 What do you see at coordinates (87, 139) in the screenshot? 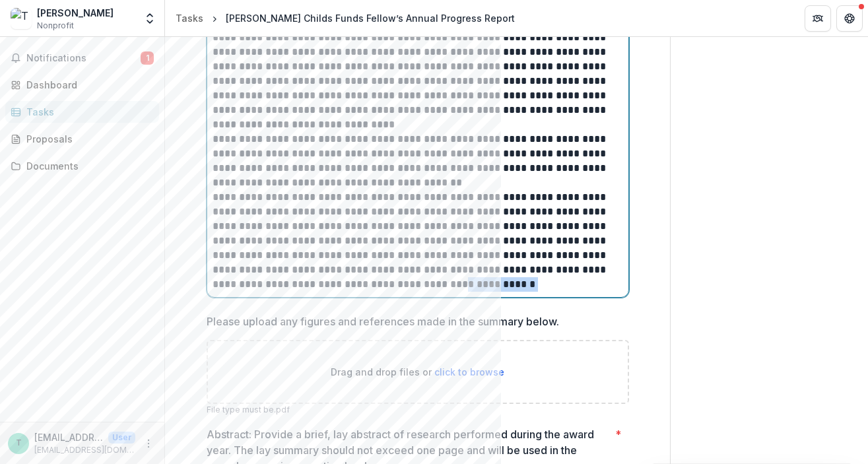
I see `div: Proposals` at bounding box center [87, 139].